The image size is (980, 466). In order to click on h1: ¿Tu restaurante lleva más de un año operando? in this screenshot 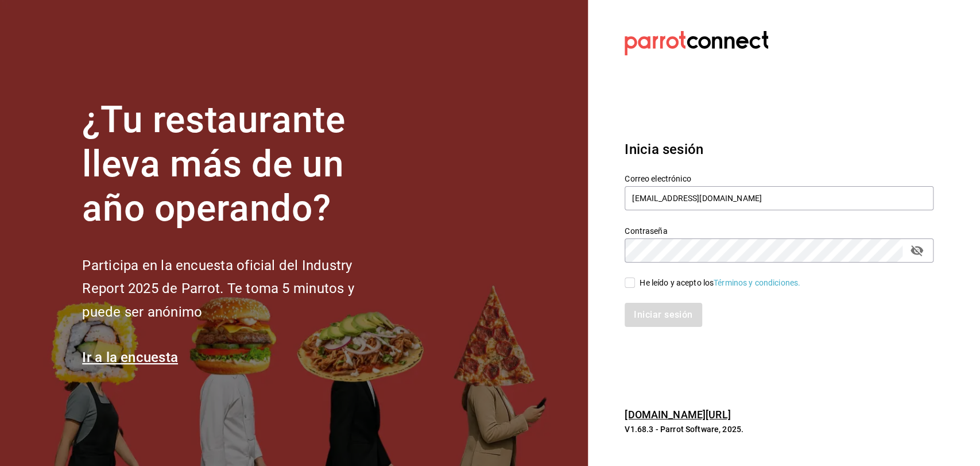, I will do `click(237, 164)`.